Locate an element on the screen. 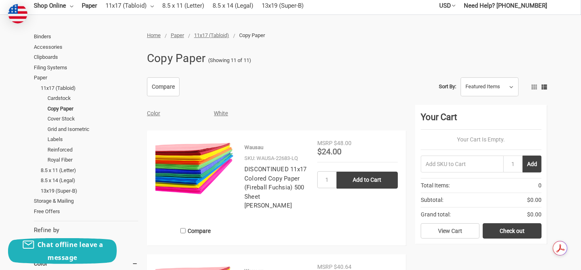  input: Add SKU to Cart is located at coordinates (461, 164).